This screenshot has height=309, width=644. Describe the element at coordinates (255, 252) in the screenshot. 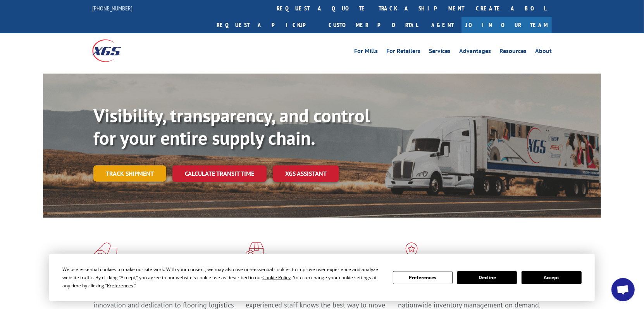

I see `img: xgs-icon-focused-on-flooring-red` at that location.